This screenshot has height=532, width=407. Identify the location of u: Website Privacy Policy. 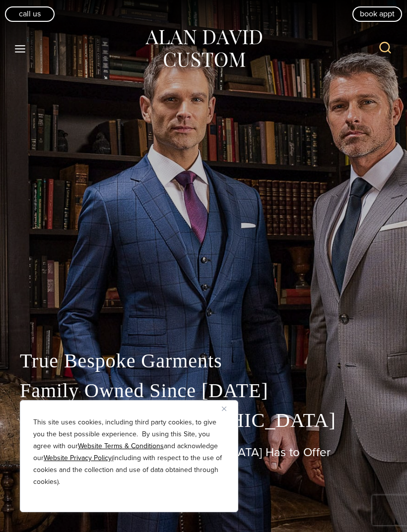
(78, 458).